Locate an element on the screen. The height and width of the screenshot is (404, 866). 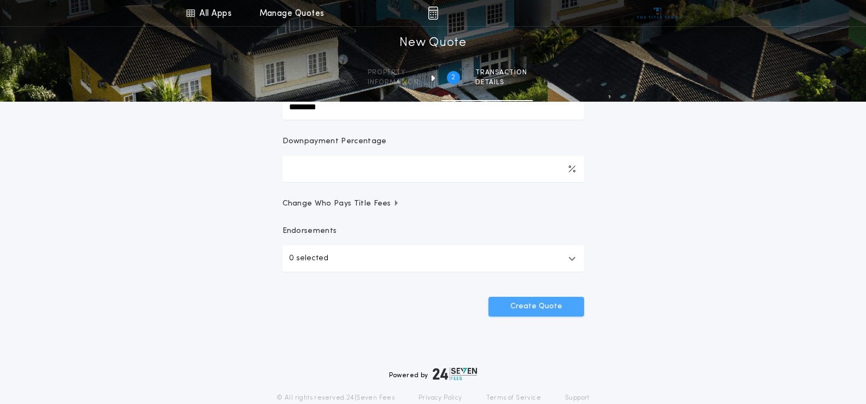
span: Property is located at coordinates (393, 73).